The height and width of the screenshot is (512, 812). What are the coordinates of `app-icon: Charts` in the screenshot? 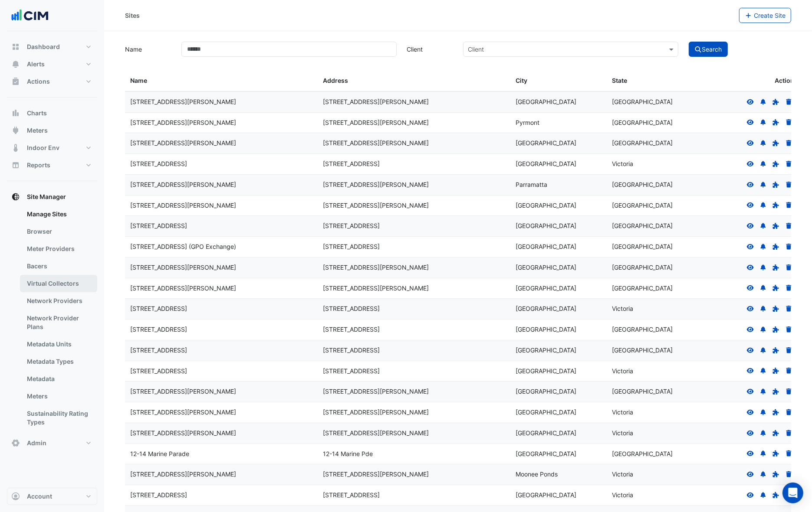 It's located at (16, 113).